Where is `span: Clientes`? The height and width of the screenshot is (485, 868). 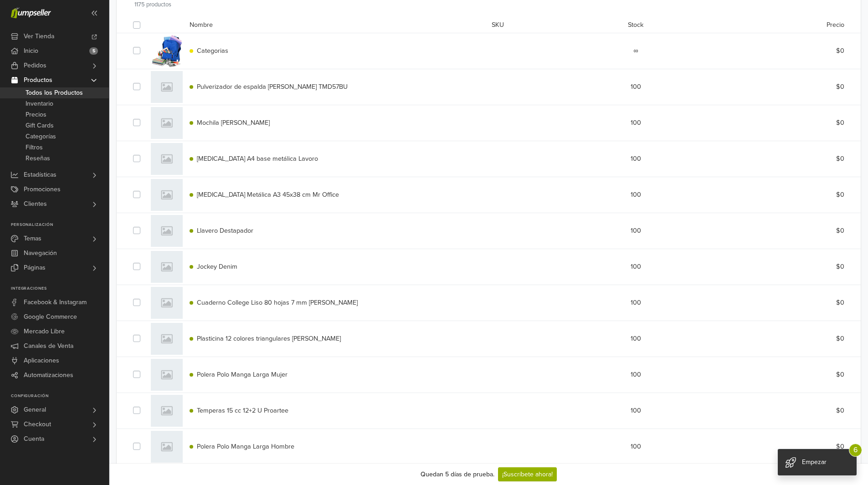 span: Clientes is located at coordinates (35, 204).